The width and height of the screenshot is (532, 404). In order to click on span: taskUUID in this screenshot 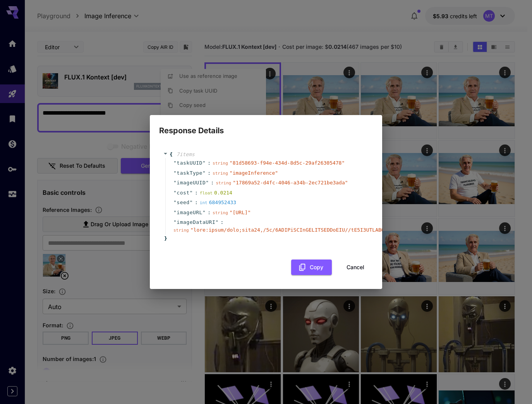, I will do `click(189, 163)`.